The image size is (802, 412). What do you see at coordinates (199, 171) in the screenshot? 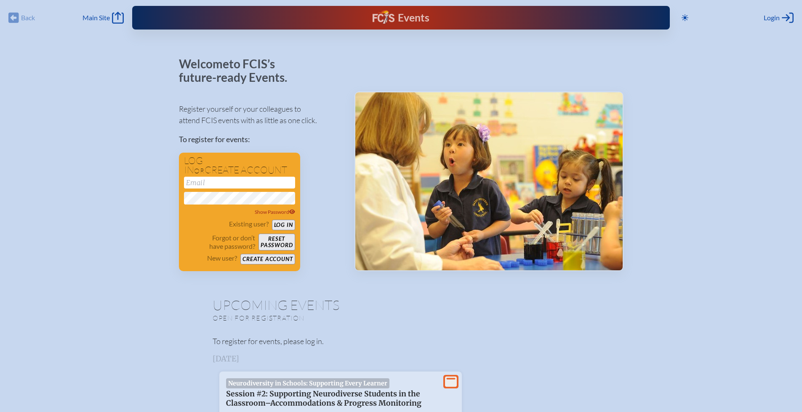
I see `span: or` at bounding box center [199, 171].